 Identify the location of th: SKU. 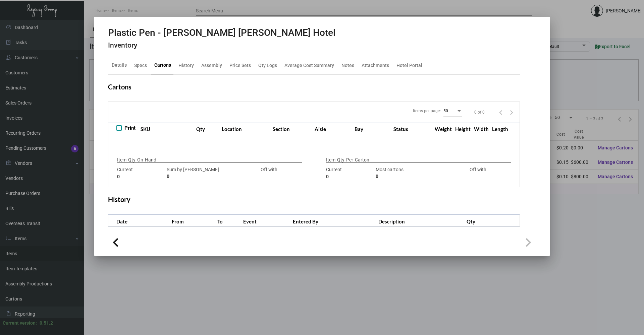
(166, 128).